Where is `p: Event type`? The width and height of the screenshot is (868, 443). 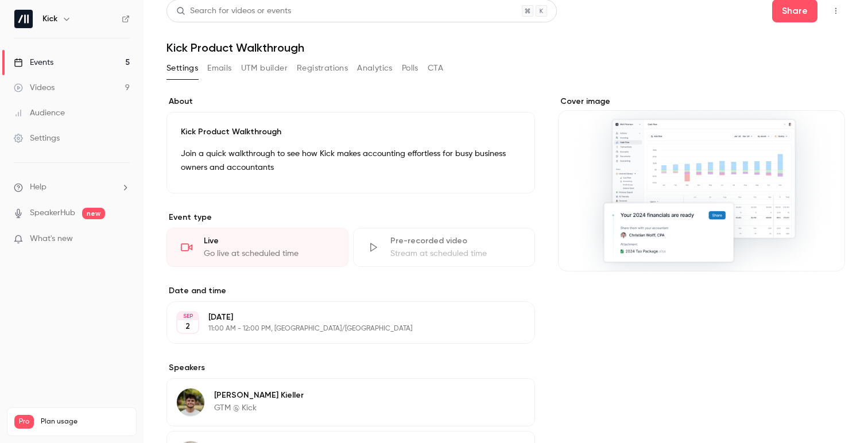 p: Event type is located at coordinates (351, 218).